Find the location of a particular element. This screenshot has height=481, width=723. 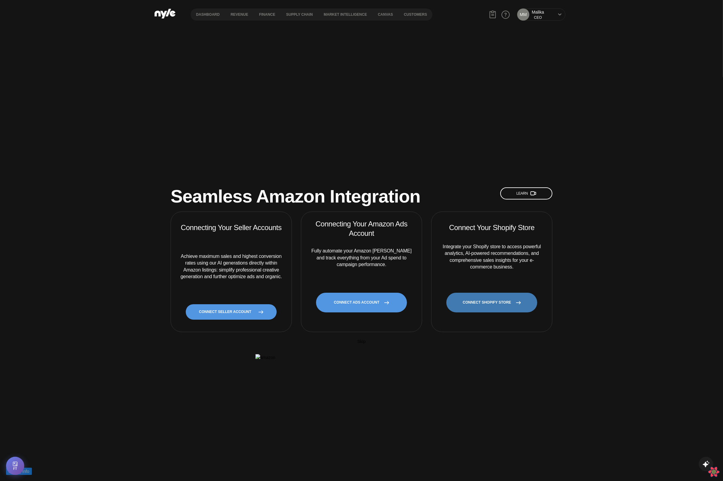

a: Canvas is located at coordinates (385, 15).